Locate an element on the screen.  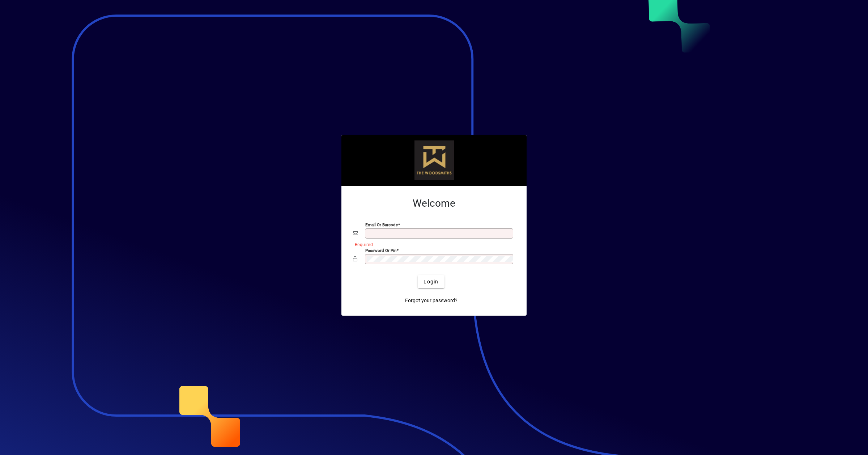
mat-label: Password or Pin is located at coordinates (381, 250).